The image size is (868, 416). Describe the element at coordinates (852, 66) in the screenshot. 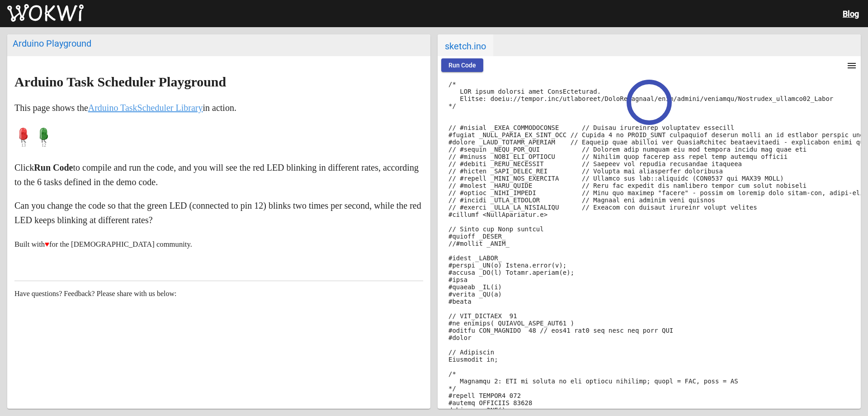

I see `mat-icon: menu` at that location.